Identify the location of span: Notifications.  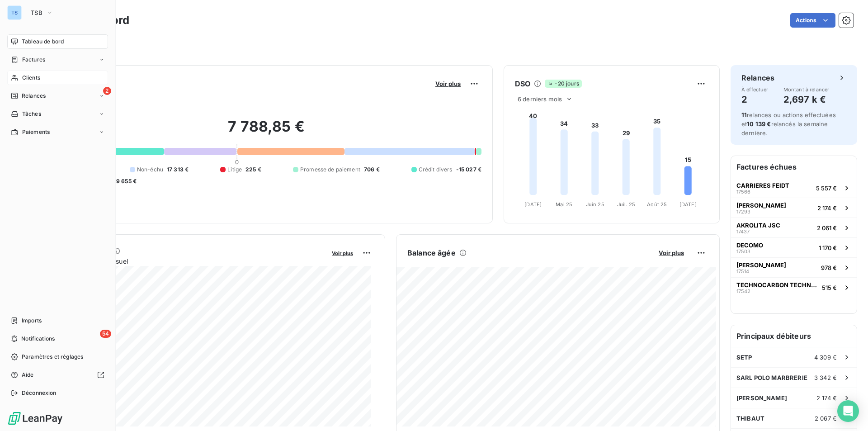
(38, 339).